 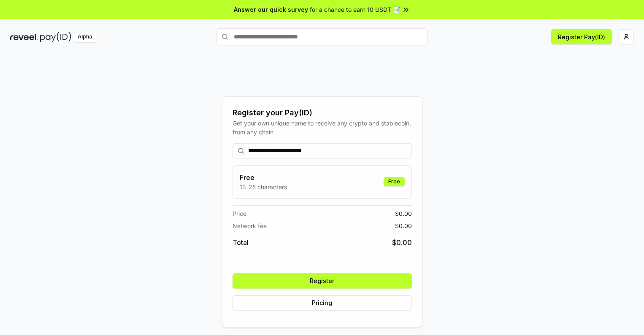 I want to click on div: Alpha, so click(x=85, y=37).